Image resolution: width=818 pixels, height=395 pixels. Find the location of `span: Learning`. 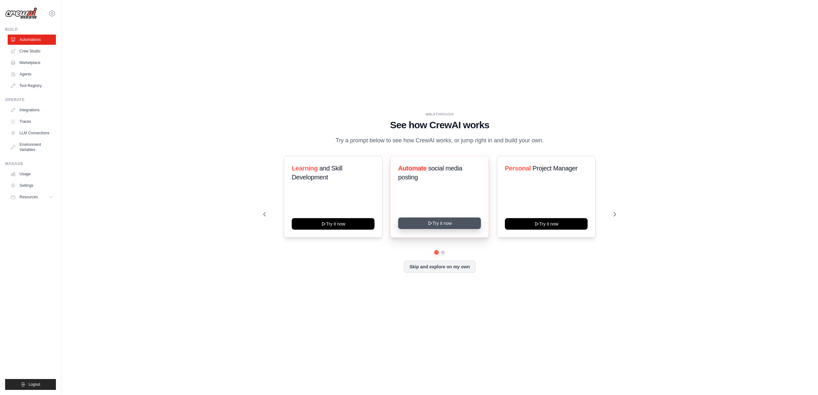

span: Learning is located at coordinates (305, 168).